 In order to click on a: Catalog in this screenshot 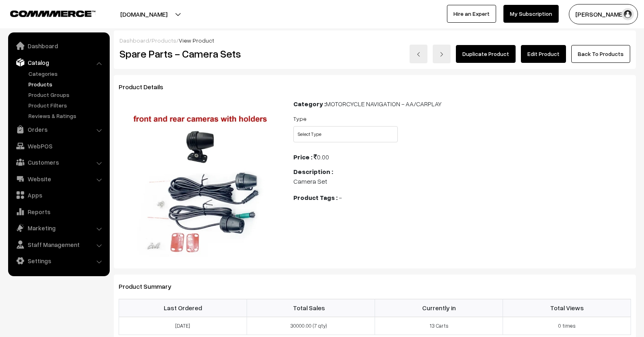, I will do `click(59, 62)`.